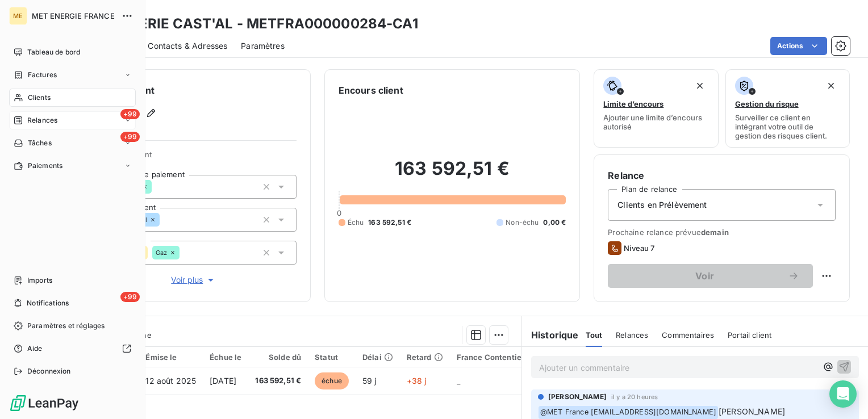 The height and width of the screenshot is (419, 868). Describe the element at coordinates (161, 253) in the screenshot. I see `span: Gaz` at that location.